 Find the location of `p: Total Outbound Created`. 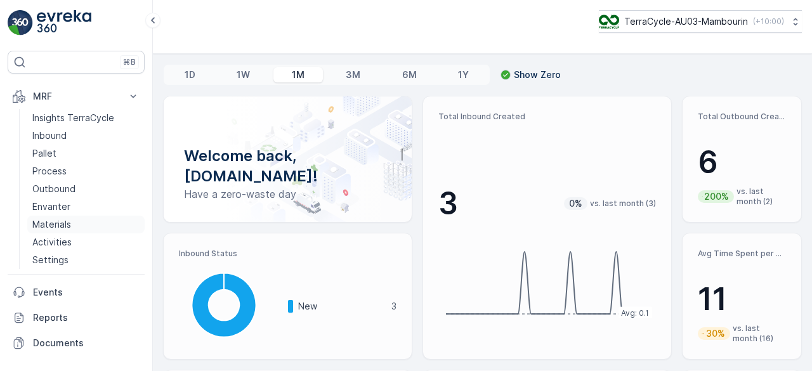

p: Total Outbound Created is located at coordinates (741, 117).